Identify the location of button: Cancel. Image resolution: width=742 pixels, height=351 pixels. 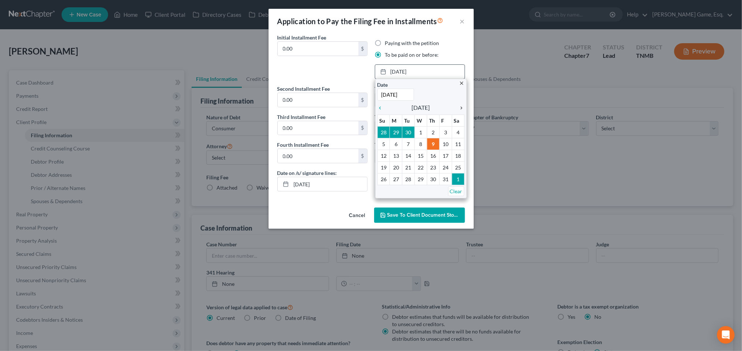
(357, 216).